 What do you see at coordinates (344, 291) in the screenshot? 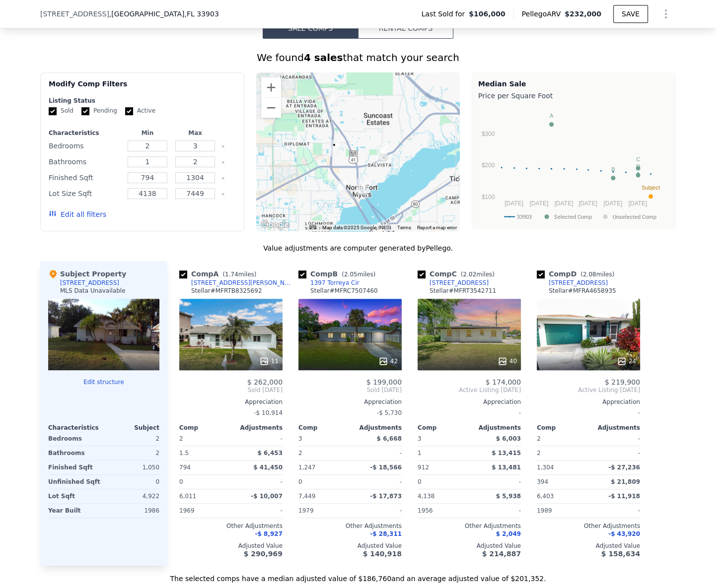
I see `div: Stellar # MFRC7507460` at bounding box center [344, 291].